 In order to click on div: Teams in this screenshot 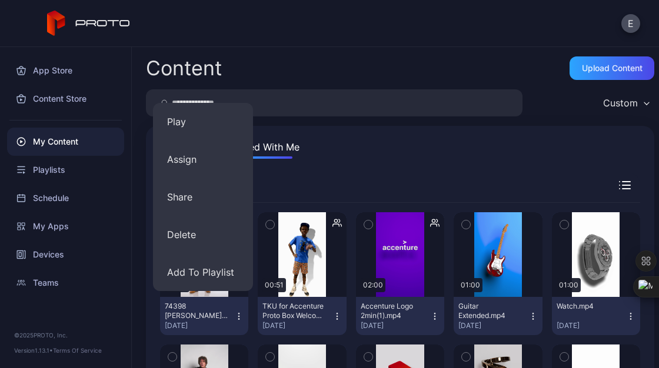, I will do `click(65, 283)`.